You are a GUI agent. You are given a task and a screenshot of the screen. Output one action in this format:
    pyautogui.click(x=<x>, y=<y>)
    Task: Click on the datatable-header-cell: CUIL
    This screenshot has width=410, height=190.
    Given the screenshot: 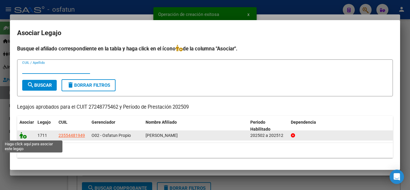 What is the action you would take?
    pyautogui.click(x=73, y=126)
    